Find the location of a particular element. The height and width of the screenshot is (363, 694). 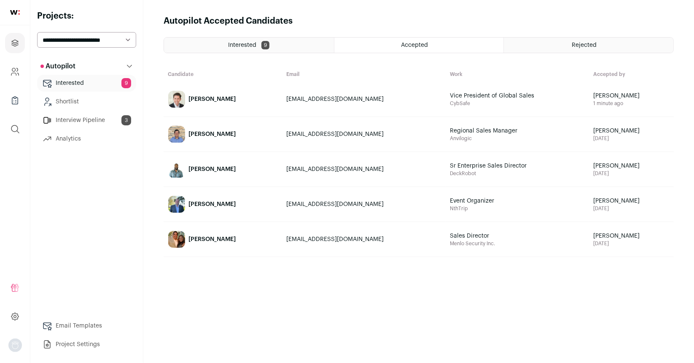

span: CybSafe is located at coordinates (517, 103).